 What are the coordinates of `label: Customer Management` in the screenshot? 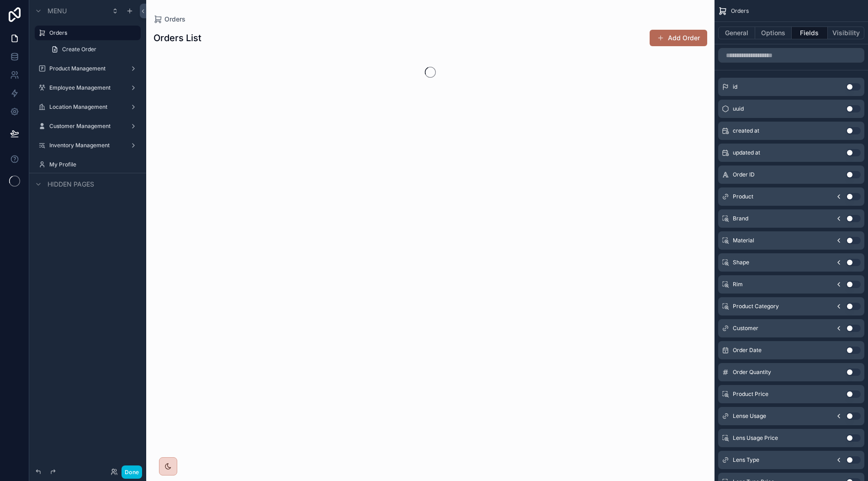 It's located at (86, 126).